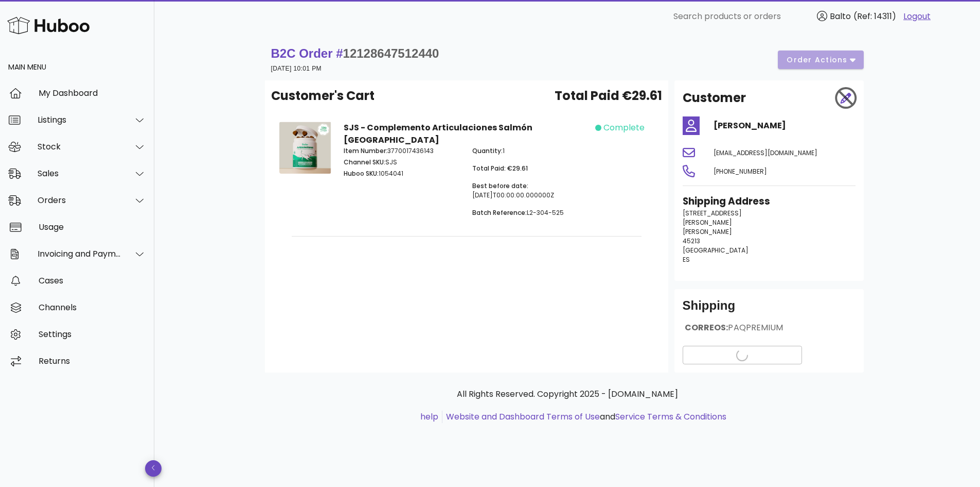 The image size is (980, 487). What do you see at coordinates (769, 332) in the screenshot?
I see `div: CORREOS:` at bounding box center [769, 332].